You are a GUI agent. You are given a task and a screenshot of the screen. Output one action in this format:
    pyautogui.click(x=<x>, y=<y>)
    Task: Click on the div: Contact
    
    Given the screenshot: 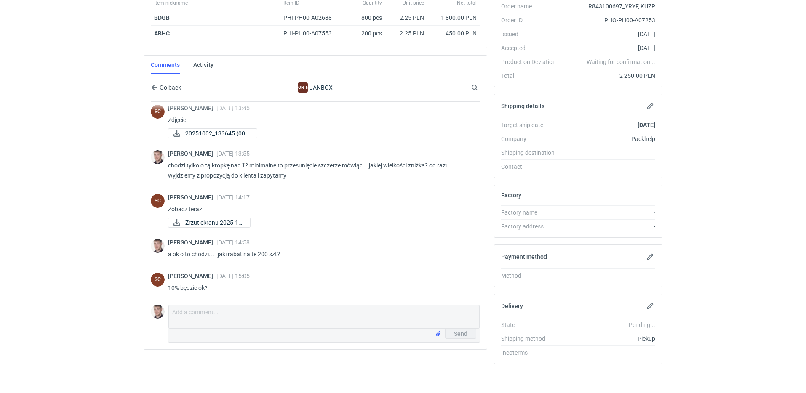 What is the action you would take?
    pyautogui.click(x=532, y=167)
    